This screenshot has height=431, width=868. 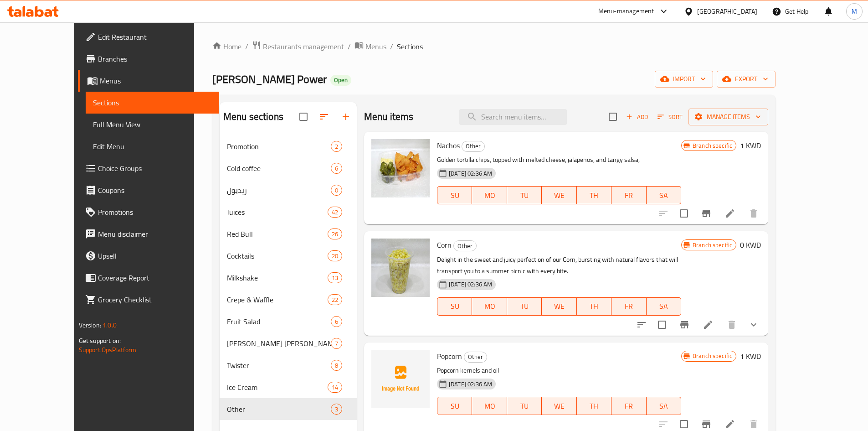 I want to click on span: Cocktails, so click(x=277, y=256).